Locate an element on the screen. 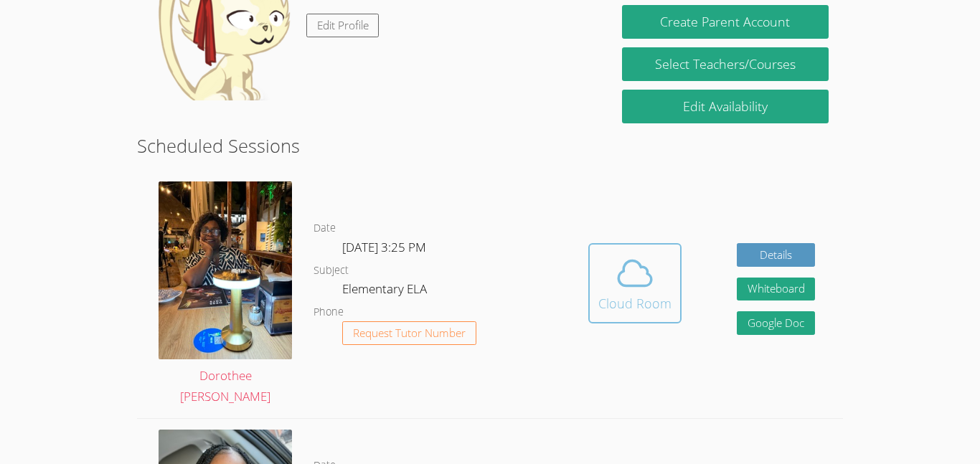  a: Details is located at coordinates (776, 255).